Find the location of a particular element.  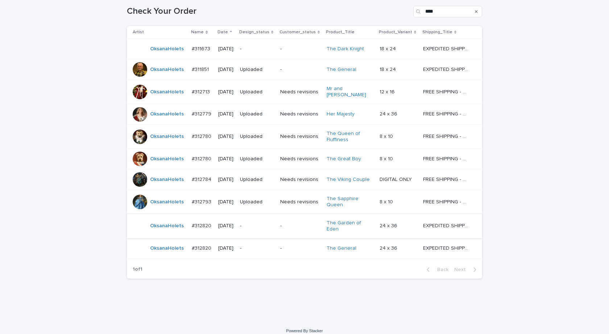

p: #312784 is located at coordinates (202, 179).